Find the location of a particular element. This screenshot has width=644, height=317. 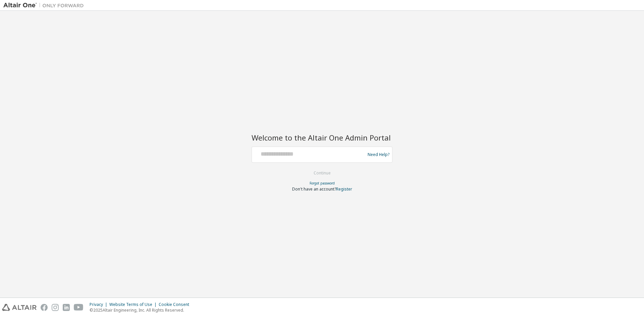

img: Altair One is located at coordinates (46, 5).